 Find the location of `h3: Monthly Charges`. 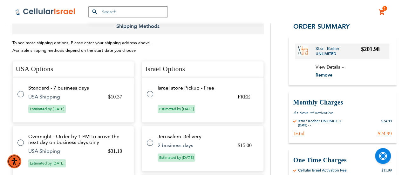

h3: Monthly Charges is located at coordinates (343, 102).